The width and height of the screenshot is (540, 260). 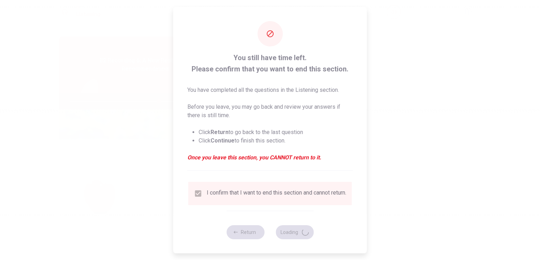 I want to click on li: Click to go back to the last question, so click(x=276, y=132).